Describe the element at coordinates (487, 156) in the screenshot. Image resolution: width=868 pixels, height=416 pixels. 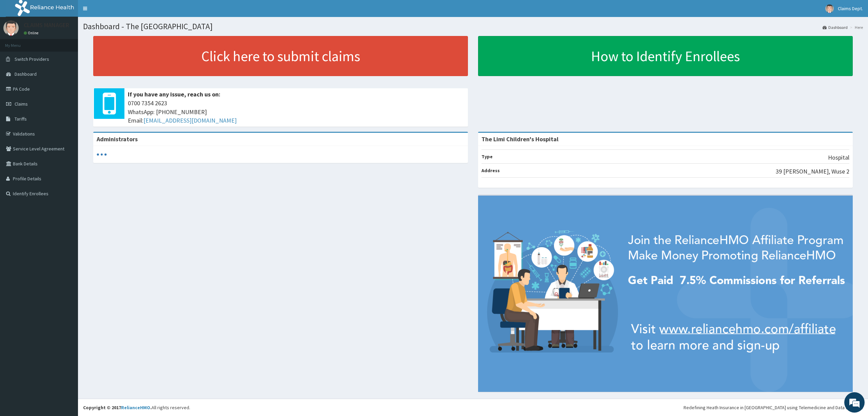
I see `b: Type` at that location.